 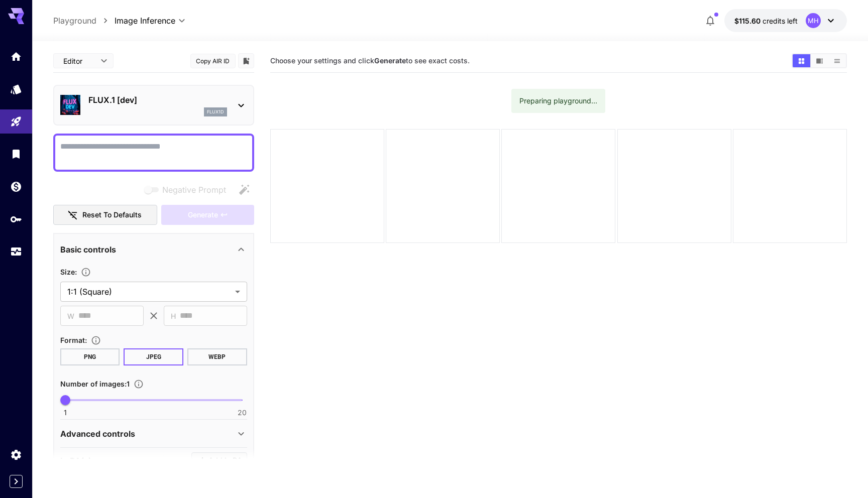 I want to click on button: PNG, so click(x=90, y=357).